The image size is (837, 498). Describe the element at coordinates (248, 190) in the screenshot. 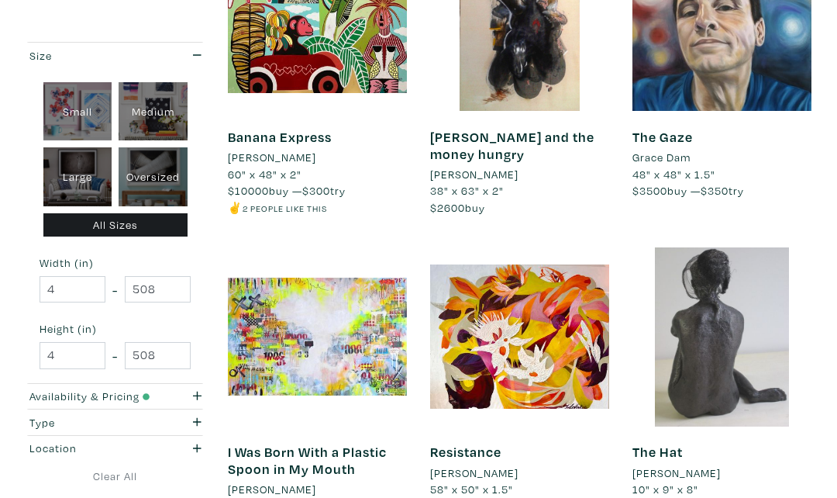

I see `span: $10000` at that location.